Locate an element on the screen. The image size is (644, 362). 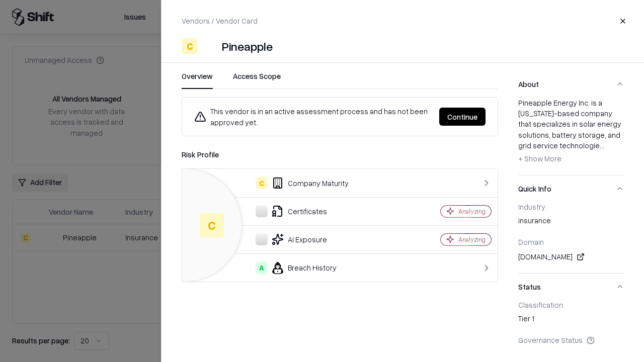
div: insurance is located at coordinates (571, 222).